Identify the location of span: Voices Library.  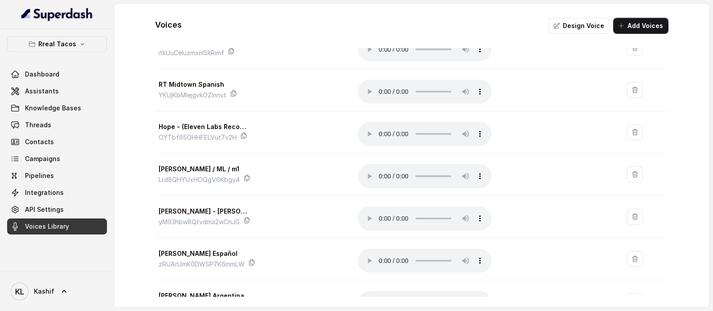
(47, 227).